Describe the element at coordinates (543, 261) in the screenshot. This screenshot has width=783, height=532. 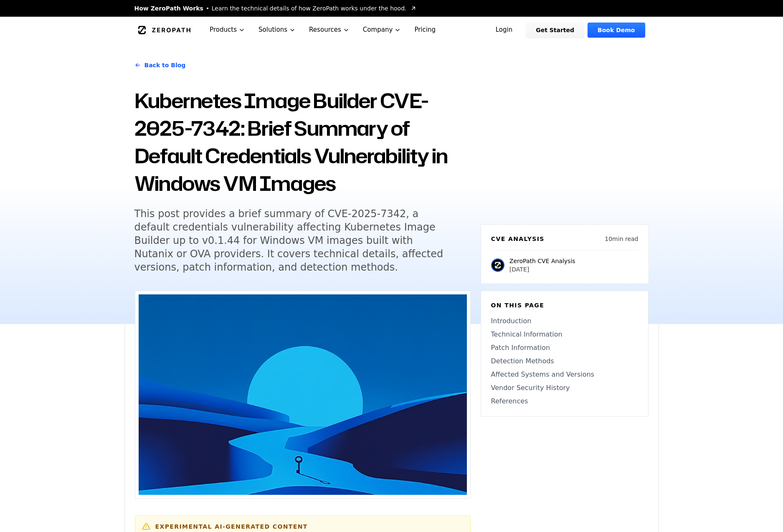
I see `p: ZeroPath CVE Analysis` at that location.